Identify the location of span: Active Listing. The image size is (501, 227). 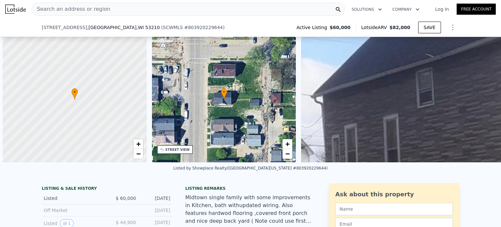
(313, 27).